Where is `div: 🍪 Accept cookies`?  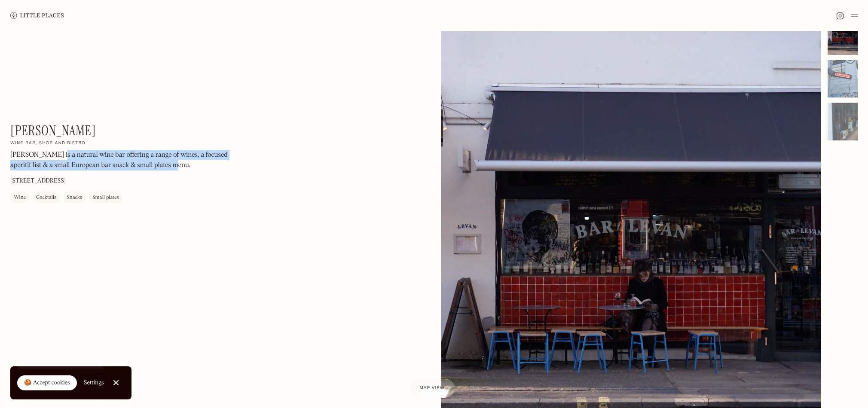
div: 🍪 Accept cookies is located at coordinates (47, 383).